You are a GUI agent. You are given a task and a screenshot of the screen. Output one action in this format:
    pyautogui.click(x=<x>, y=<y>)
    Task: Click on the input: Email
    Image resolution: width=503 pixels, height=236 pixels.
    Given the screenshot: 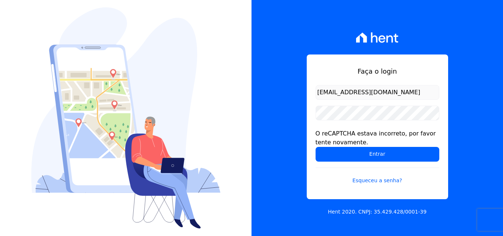 What is the action you would take?
    pyautogui.click(x=378, y=92)
    